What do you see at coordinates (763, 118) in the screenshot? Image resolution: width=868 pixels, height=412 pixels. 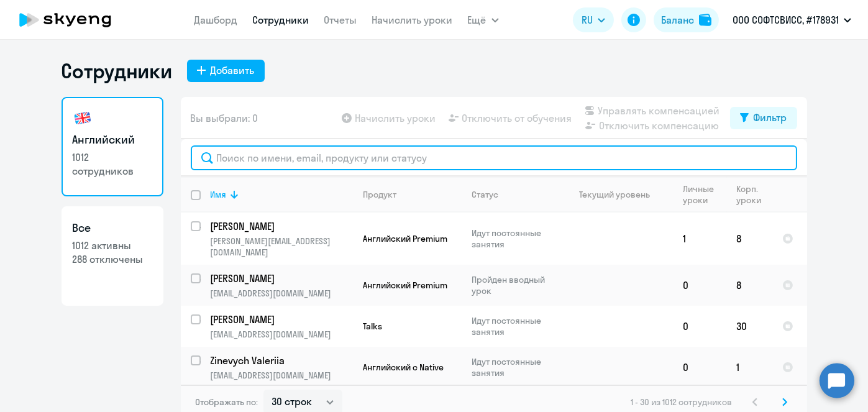 I see `button: Фильтр` at bounding box center [763, 118].